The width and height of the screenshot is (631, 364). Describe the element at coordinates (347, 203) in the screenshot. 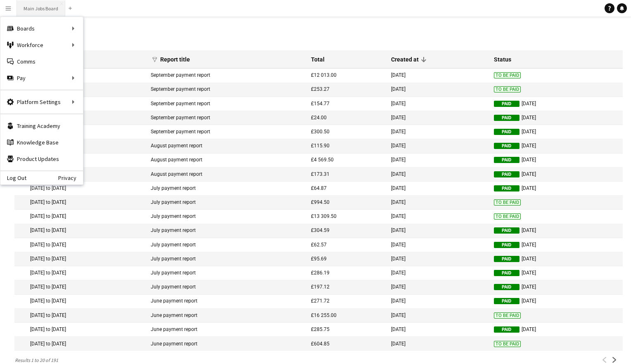

I see `mat-cell: £994.50` at that location.